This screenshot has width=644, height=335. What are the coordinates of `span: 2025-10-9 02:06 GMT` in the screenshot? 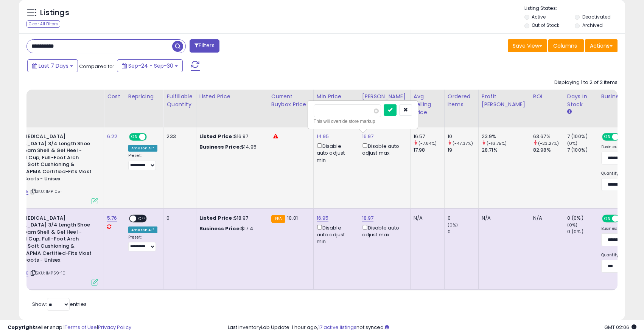 It's located at (620, 328).